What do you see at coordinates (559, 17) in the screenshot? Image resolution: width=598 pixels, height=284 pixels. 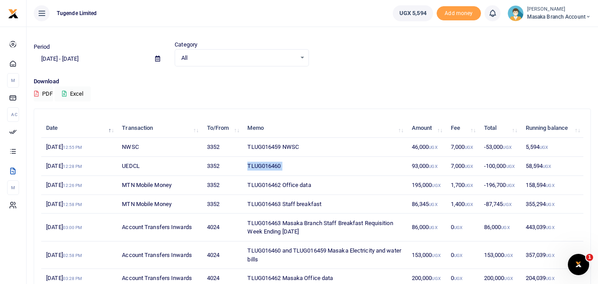 I see `span: Masaka Branch Account` at bounding box center [559, 17].